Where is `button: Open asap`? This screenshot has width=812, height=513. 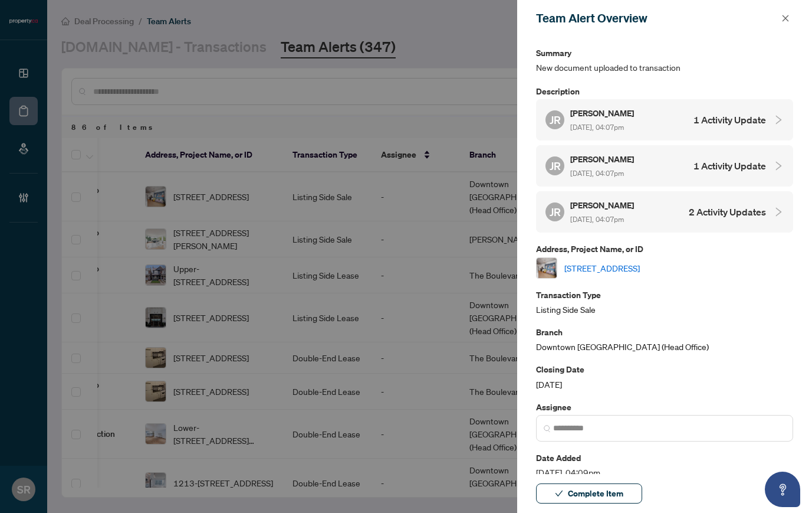 button: Open asap is located at coordinates (783, 489).